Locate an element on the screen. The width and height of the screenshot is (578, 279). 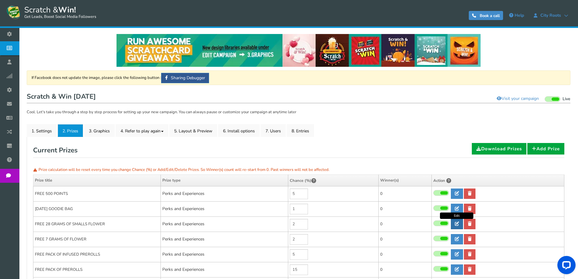
button: Open LiveChat chat widget is located at coordinates (14, 12).